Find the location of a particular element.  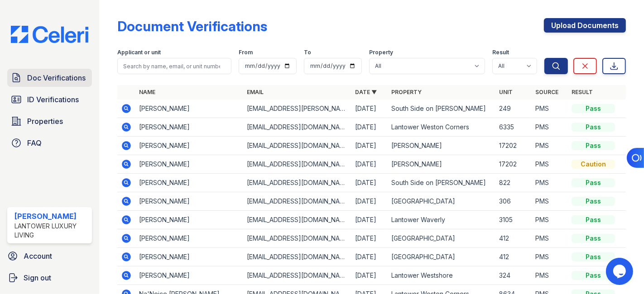

a: Email is located at coordinates (255, 92).